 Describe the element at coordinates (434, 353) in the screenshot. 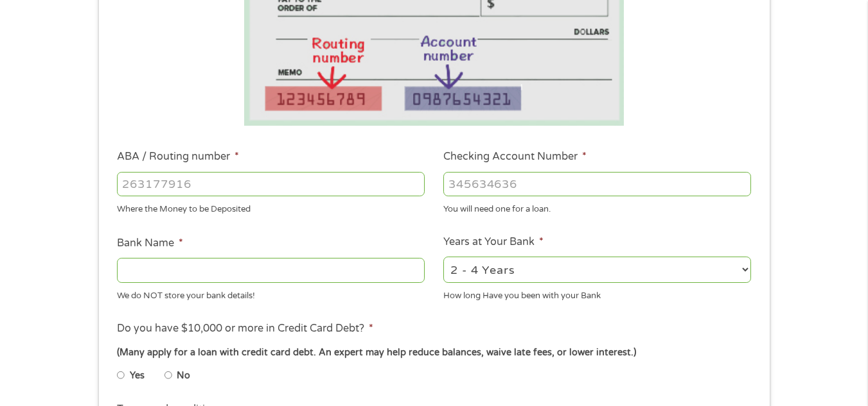

I see `div: (Many apply for a loan with credit card debt. An expert may help reduce balances, waive late fees...` at that location.